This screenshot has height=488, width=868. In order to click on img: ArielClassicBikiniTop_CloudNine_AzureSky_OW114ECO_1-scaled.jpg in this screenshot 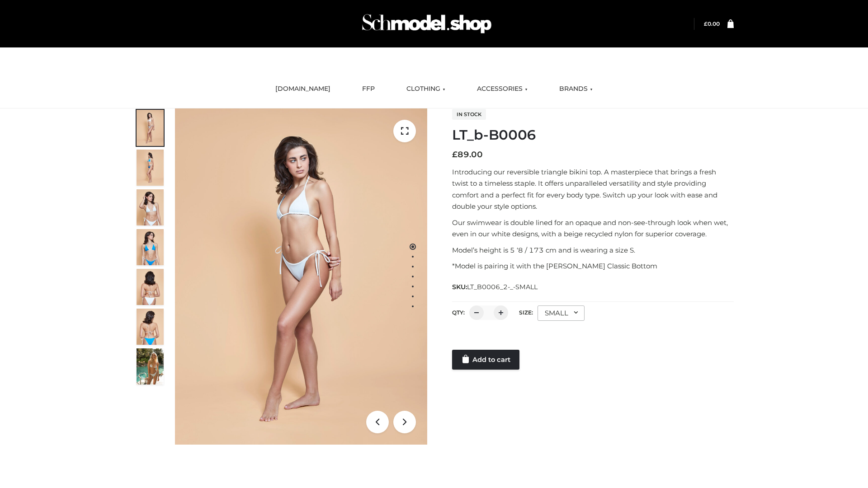, I will do `click(150, 128)`.